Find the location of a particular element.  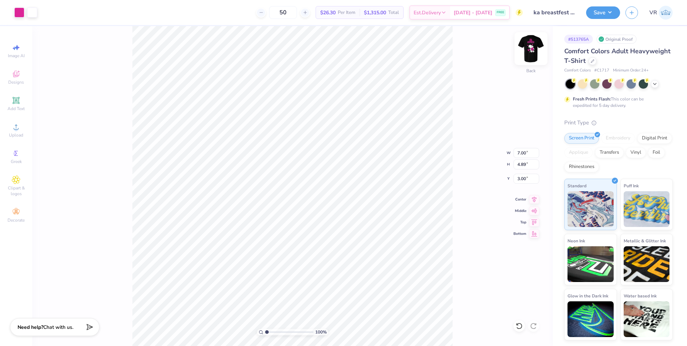

strong: Fresh Prints Flash: is located at coordinates (592, 99).